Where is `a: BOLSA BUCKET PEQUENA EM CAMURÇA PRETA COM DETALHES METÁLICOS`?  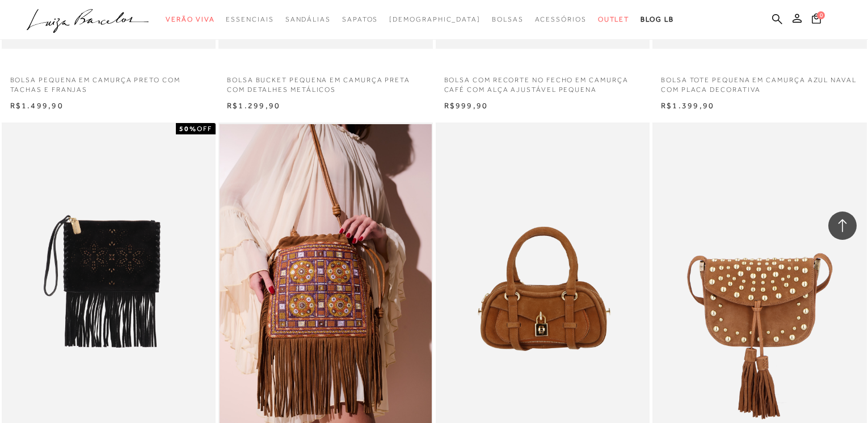
a: BOLSA BUCKET PEQUENA EM CAMURÇA PRETA COM DETALHES METÁLICOS is located at coordinates (325, 82).